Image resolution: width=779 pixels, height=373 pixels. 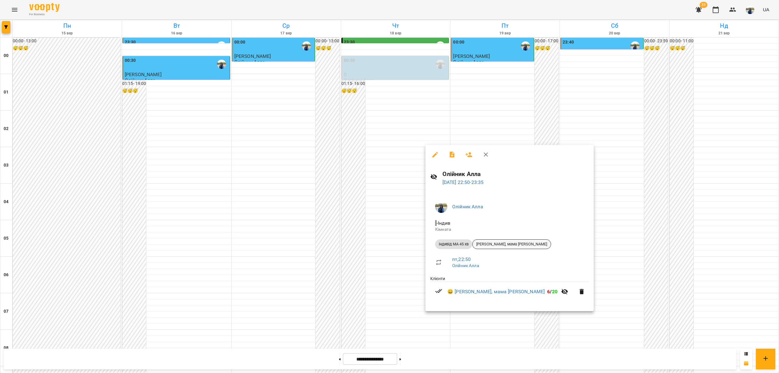 I want to click on span: індивід МА 45 хв, so click(x=454, y=244).